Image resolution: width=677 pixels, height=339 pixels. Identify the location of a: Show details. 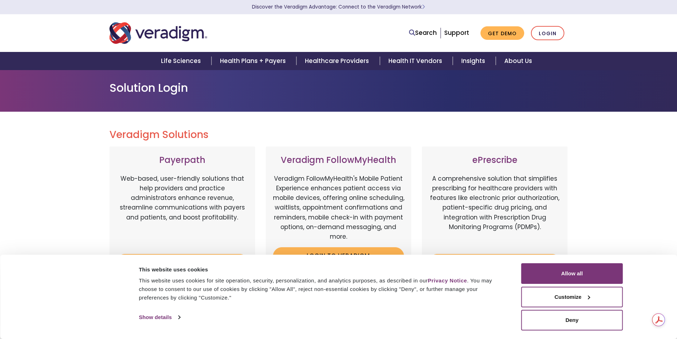
(160, 317).